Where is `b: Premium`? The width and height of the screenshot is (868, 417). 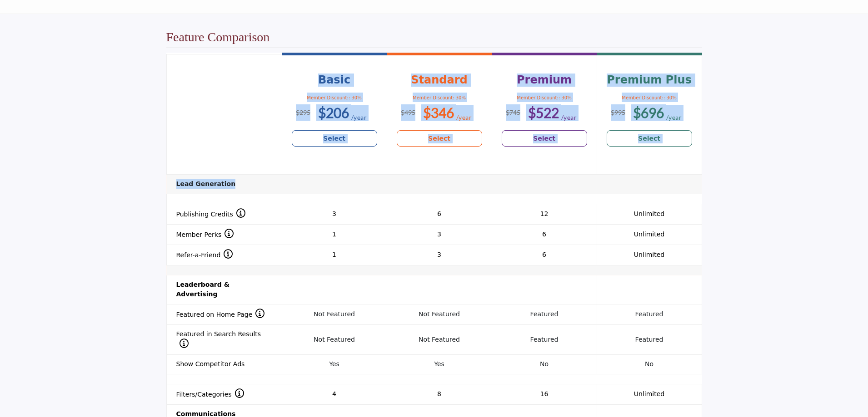 b: Premium is located at coordinates (544, 80).